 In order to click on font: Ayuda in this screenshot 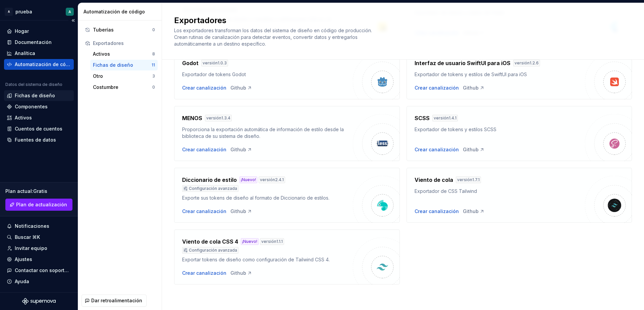, I will do `click(22, 281)`.